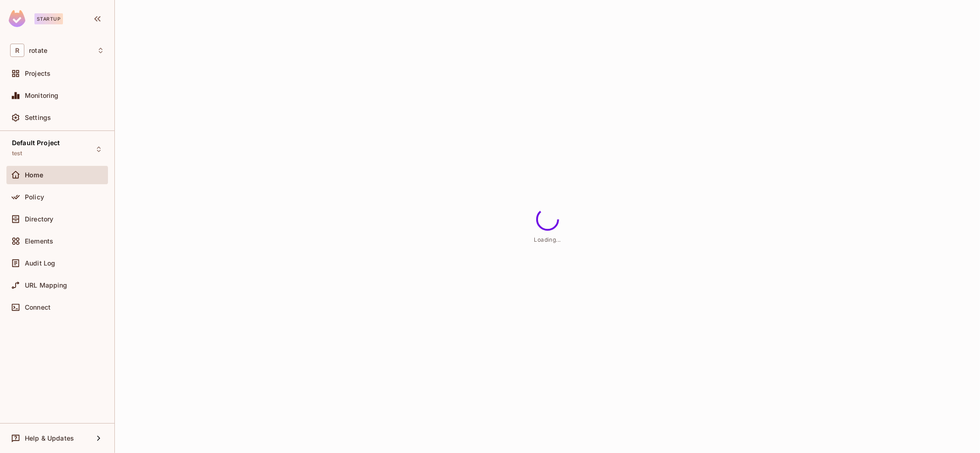  What do you see at coordinates (49, 19) in the screenshot?
I see `div: Startup` at bounding box center [49, 19].